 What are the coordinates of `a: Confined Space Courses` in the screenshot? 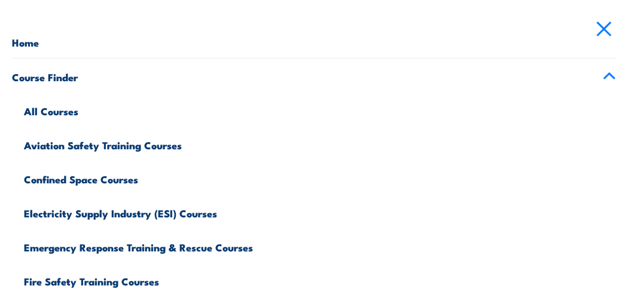 It's located at (320, 178).